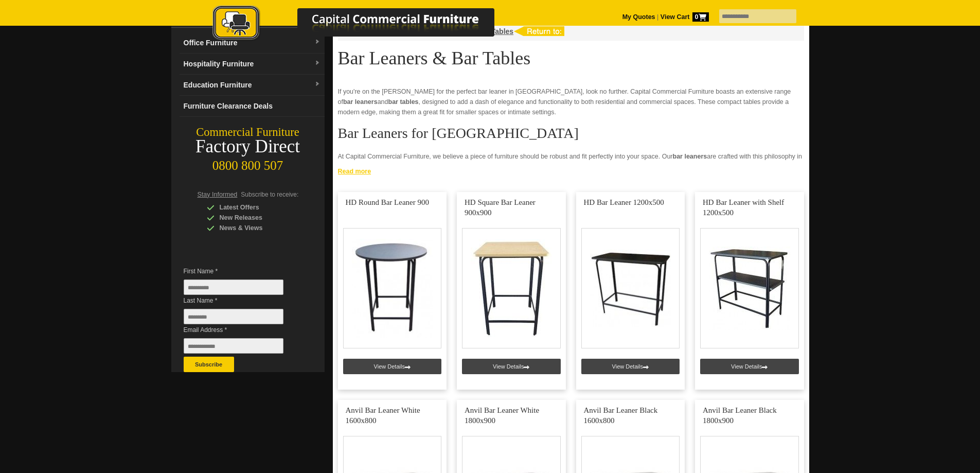 The image size is (980, 473). Describe the element at coordinates (404, 102) in the screenshot. I see `strong: bar tables` at that location.